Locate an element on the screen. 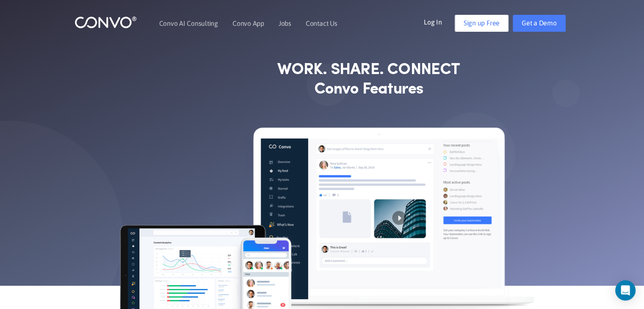  a: Jobs is located at coordinates (285, 23).